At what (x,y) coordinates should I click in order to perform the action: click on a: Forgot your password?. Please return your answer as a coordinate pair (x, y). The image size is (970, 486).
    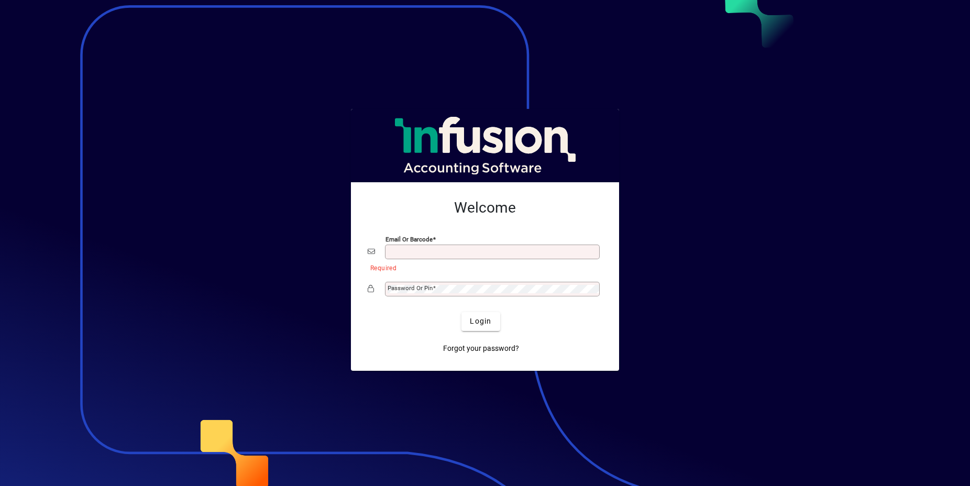
    Looking at the image, I should click on (481, 349).